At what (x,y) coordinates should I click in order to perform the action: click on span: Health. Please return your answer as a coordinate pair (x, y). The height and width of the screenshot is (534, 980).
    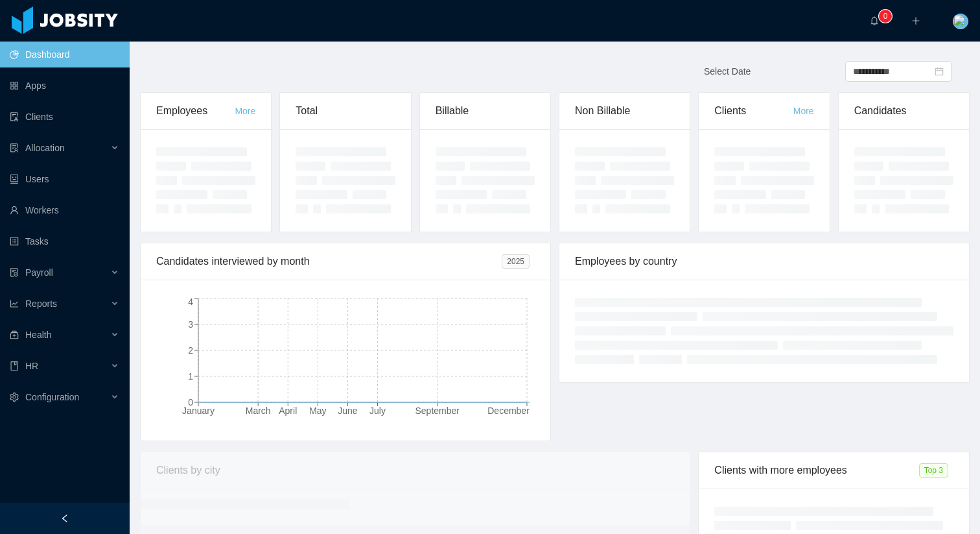
    Looking at the image, I should click on (38, 335).